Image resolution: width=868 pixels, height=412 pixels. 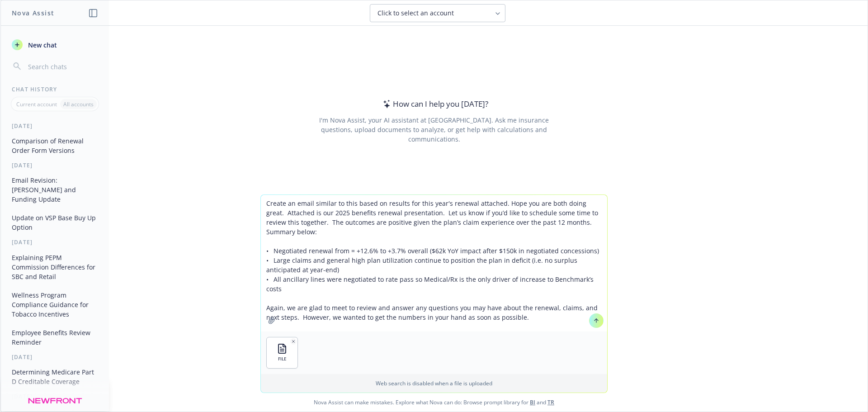 What do you see at coordinates (282, 353) in the screenshot?
I see `button: FILE` at bounding box center [282, 353].